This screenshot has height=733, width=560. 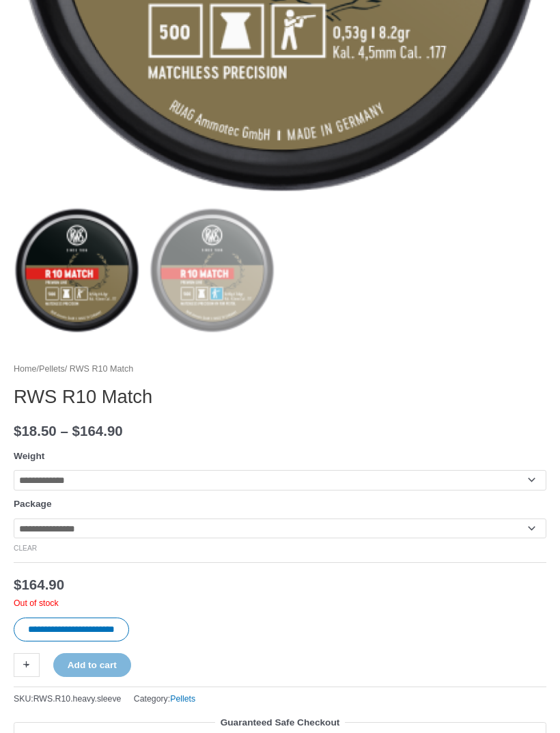 What do you see at coordinates (280, 397) in the screenshot?
I see `h1: RWS R10 Match` at bounding box center [280, 397].